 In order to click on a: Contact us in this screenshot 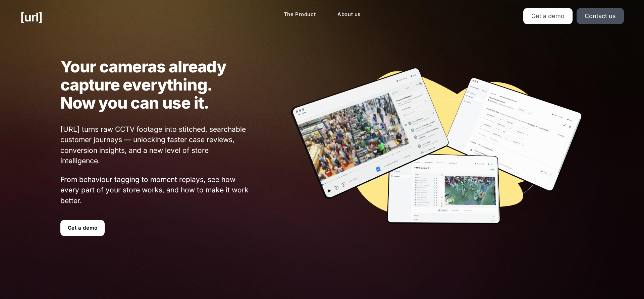, I will do `click(600, 16)`.